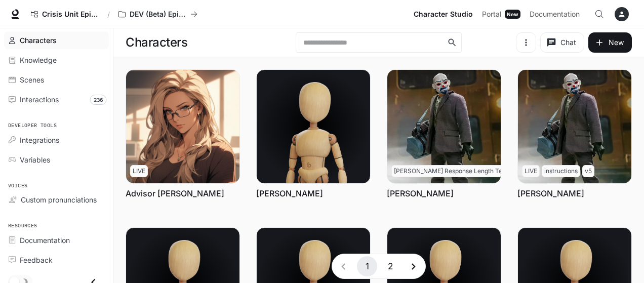 The image size is (644, 283). I want to click on span: Integrations, so click(39, 140).